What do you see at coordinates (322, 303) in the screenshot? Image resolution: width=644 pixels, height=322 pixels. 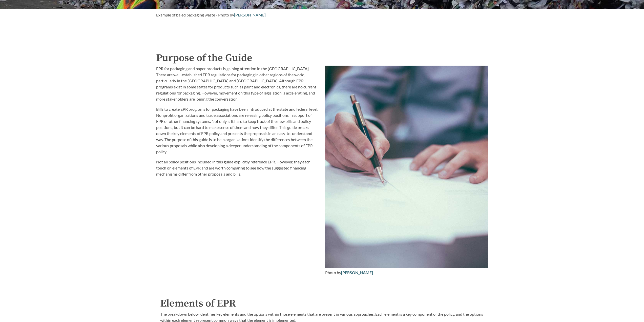 I see `h2: Elements of EPR` at bounding box center [322, 303].